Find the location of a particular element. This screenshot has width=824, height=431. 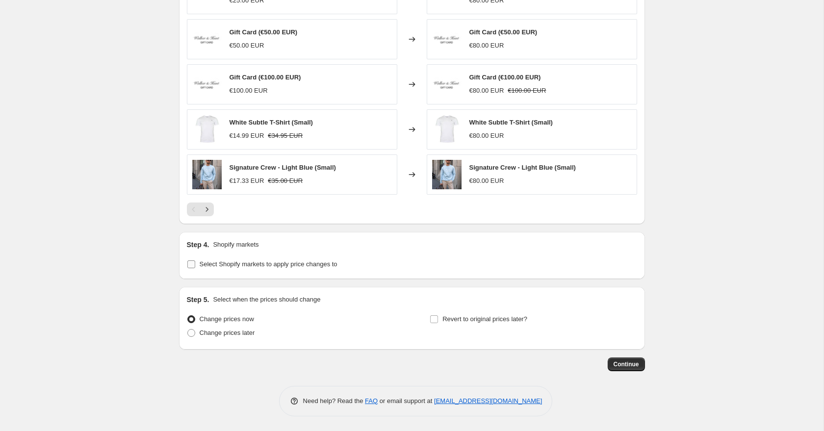

span: €50.00 EUR is located at coordinates (247, 45).